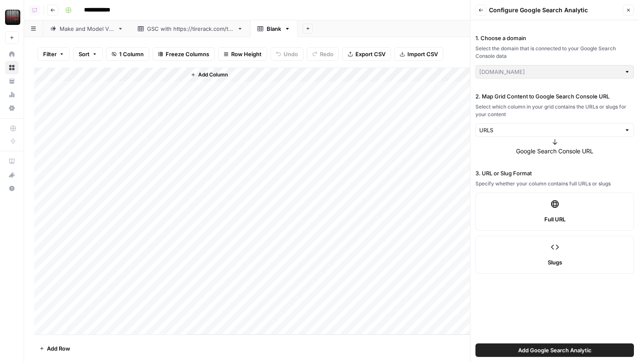 Image resolution: width=639 pixels, height=362 pixels. Describe the element at coordinates (87, 29) in the screenshot. I see `div: Make and Model VLP` at that location.